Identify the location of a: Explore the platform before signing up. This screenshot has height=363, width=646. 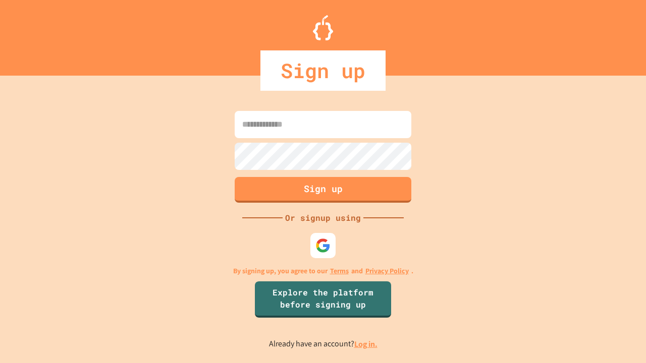
(323, 300).